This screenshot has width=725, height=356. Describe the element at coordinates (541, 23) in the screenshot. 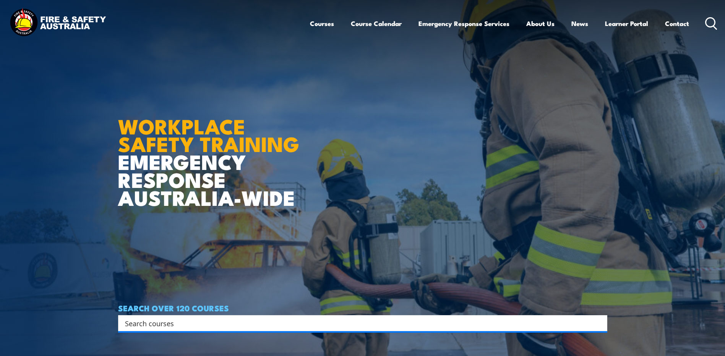

I see `a: About Us` at that location.